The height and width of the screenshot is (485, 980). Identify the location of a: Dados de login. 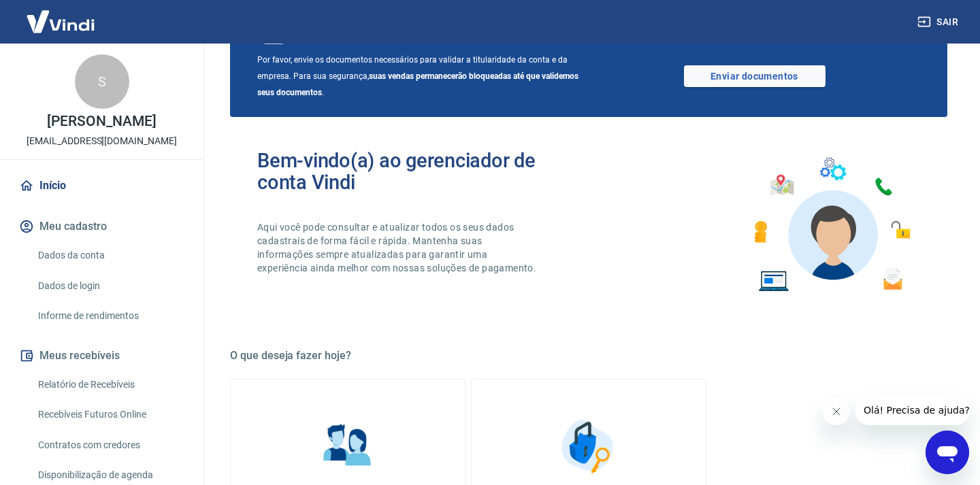
(109, 285).